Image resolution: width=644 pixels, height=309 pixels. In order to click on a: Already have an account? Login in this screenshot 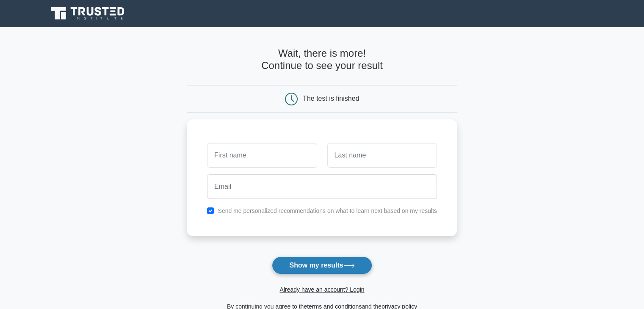, I will do `click(322, 290)`.